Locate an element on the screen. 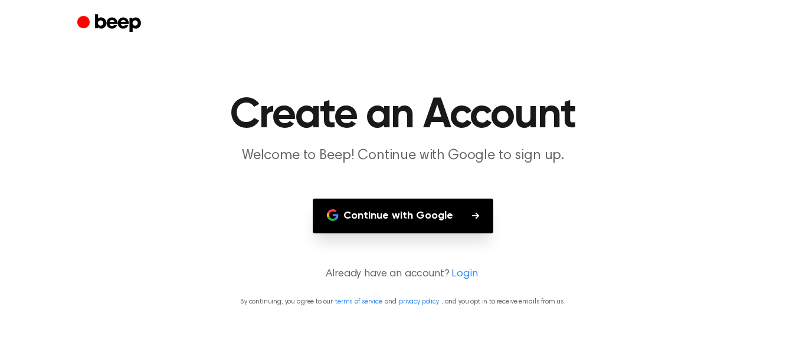 The width and height of the screenshot is (806, 353). a: terms of service is located at coordinates (358, 302).